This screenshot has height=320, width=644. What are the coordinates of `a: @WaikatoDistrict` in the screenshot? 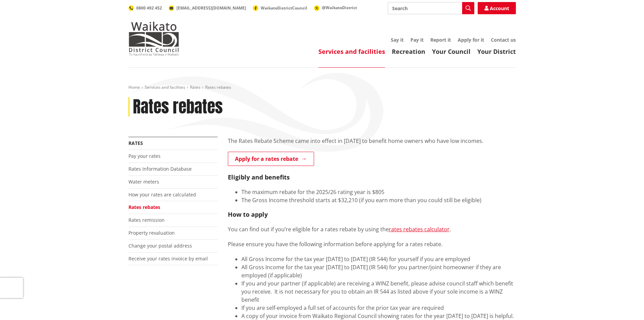 It's located at (335, 8).